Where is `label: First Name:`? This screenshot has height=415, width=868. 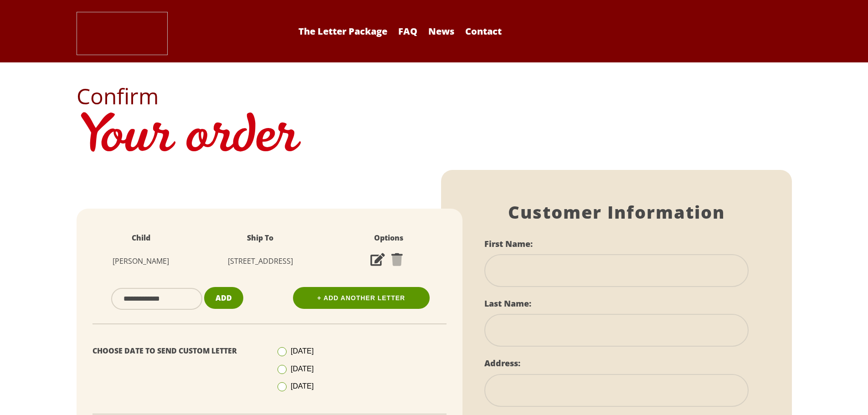 label: First Name: is located at coordinates (508, 244).